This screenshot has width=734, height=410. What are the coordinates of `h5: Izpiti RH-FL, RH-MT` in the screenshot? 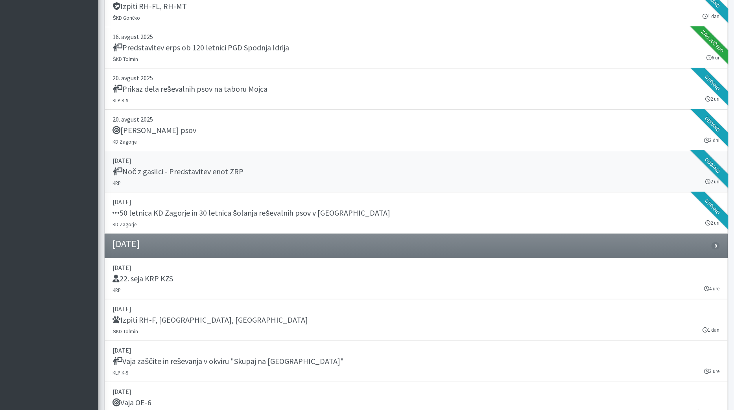 It's located at (150, 6).